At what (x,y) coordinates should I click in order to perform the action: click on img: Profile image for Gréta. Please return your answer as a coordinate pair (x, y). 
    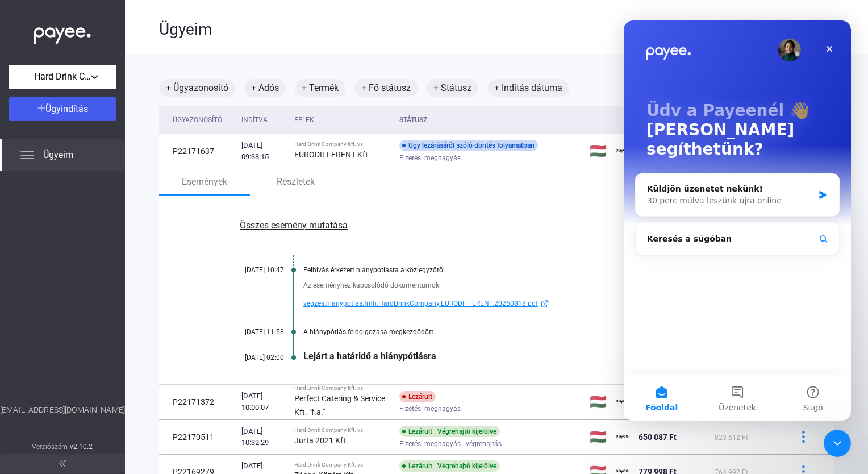
    Looking at the image, I should click on (166, 29).